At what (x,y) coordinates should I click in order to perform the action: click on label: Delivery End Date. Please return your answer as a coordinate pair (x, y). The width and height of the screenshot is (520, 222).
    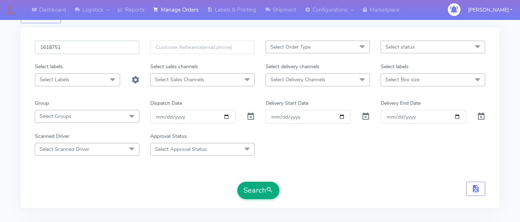
    Looking at the image, I should click on (400, 103).